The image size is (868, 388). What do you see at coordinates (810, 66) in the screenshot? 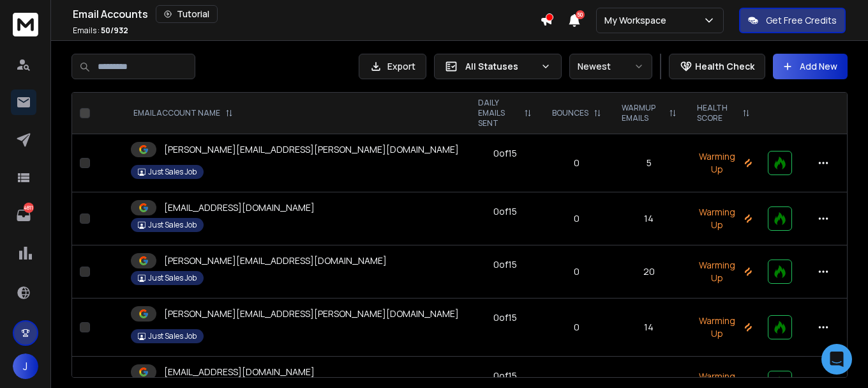
I see `button: Add New` at bounding box center [810, 66].